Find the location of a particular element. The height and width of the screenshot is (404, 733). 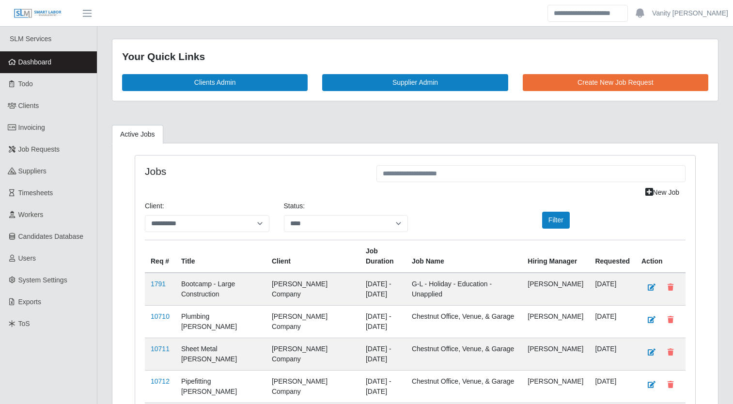

span: Suppliers is located at coordinates (32, 171).